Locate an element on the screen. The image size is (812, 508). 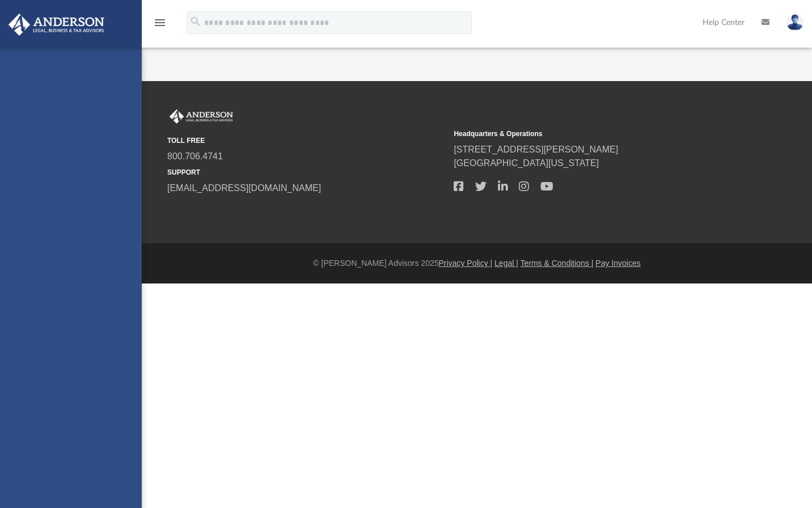
small: SUPPORT is located at coordinates (306, 172).